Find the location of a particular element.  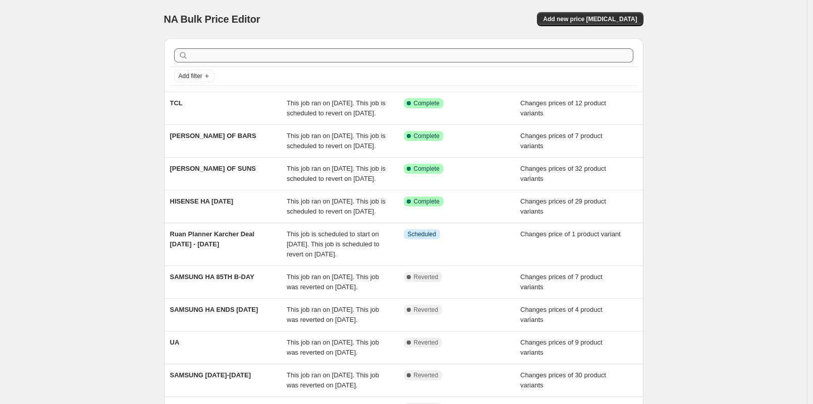

span: NA Bulk Price Editor is located at coordinates (212, 19).